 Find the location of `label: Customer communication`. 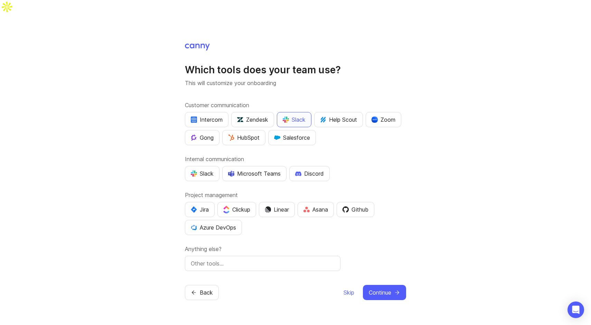

label: Customer communication is located at coordinates (295, 105).